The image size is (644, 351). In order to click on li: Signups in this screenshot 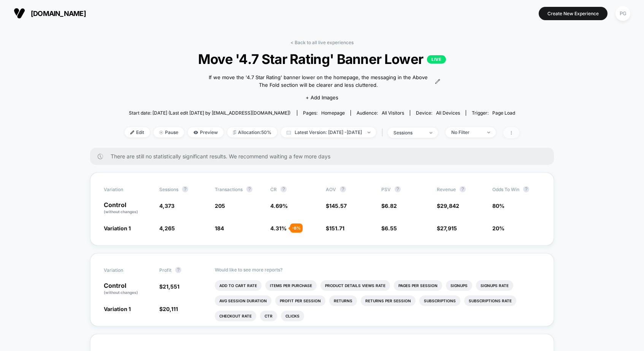, I will do `click(459, 285)`.